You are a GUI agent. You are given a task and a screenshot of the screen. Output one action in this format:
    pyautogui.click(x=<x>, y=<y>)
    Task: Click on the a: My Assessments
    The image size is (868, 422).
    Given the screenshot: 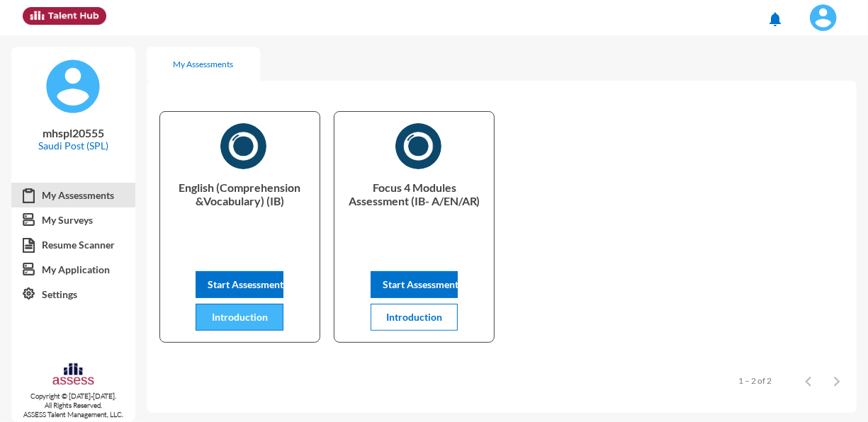 What is the action you would take?
    pyautogui.click(x=73, y=195)
    